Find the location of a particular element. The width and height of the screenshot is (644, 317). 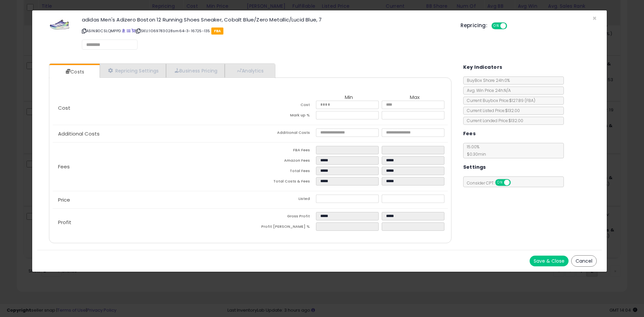

td: Amazon Fees is located at coordinates (283, 162).